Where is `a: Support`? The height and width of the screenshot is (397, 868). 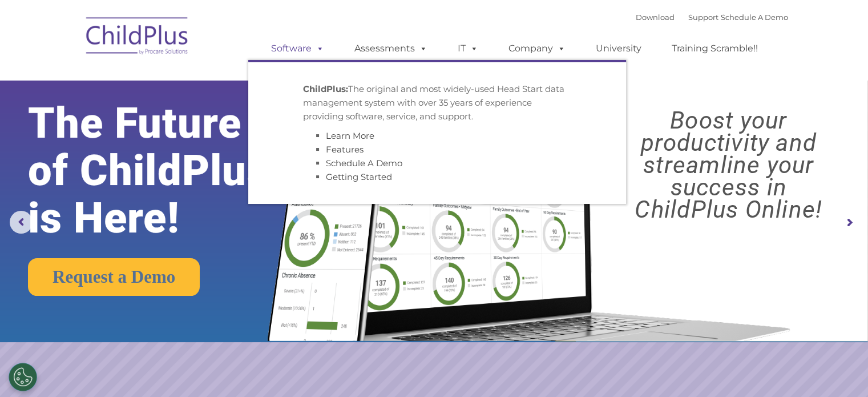
a: Support is located at coordinates (703, 17).